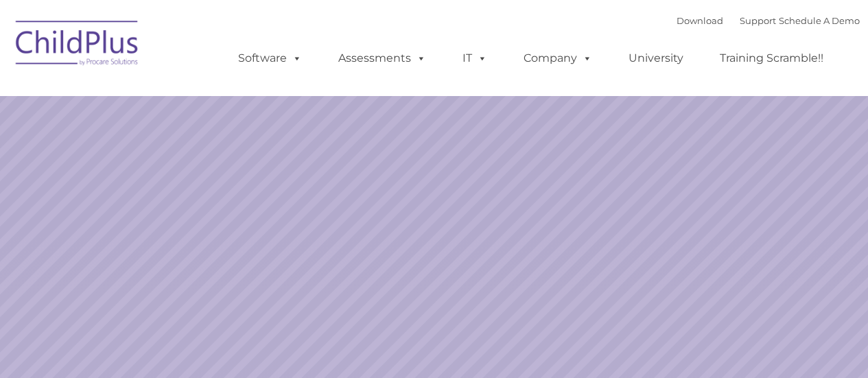 The height and width of the screenshot is (378, 868). I want to click on a: Training Scramble!!, so click(771, 58).